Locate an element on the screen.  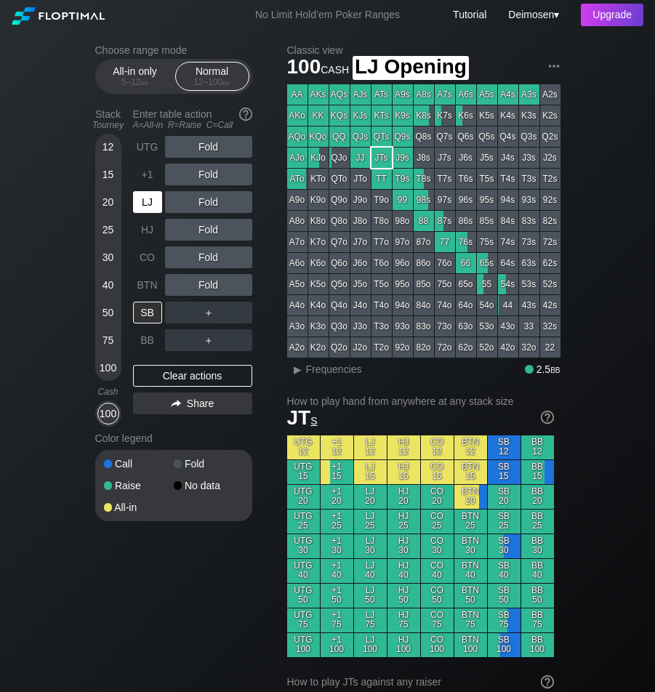
div: 33 is located at coordinates (529, 326).